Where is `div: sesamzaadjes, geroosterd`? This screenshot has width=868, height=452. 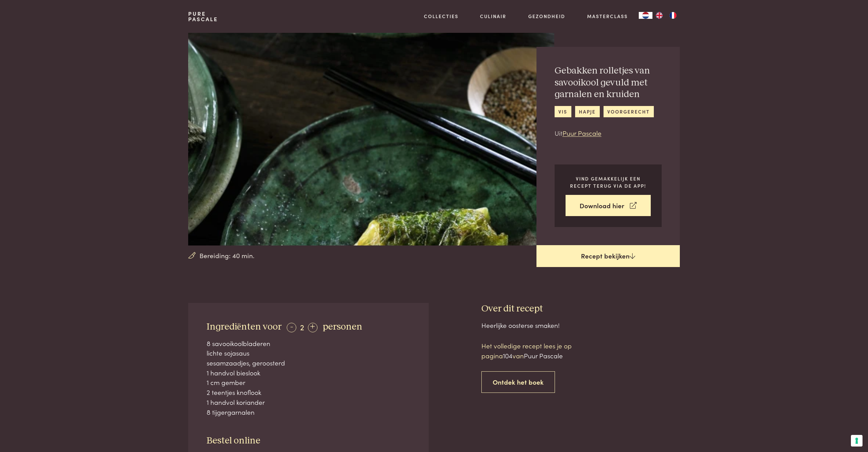
div: sesamzaadjes, geroosterd is located at coordinates (308, 362).